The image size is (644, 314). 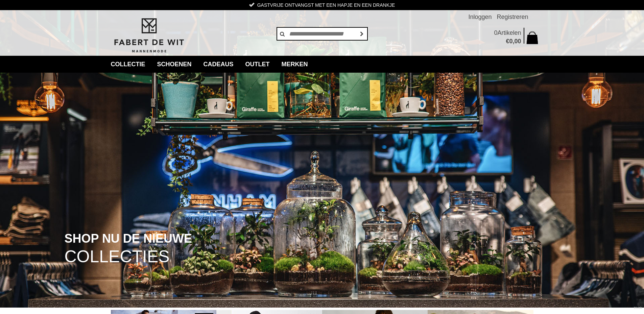 What do you see at coordinates (128, 65) in the screenshot?
I see `a: collectie` at bounding box center [128, 65].